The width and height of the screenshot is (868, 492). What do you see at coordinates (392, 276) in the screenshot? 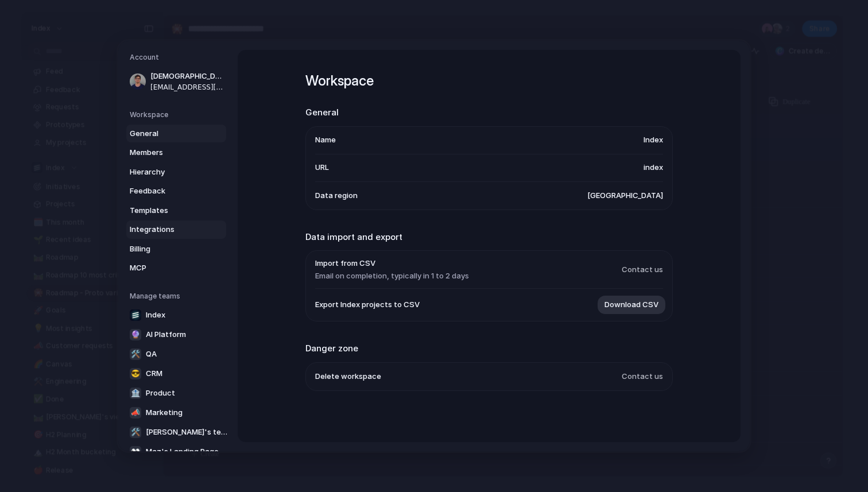
I see `span: Email on completion, typically in 1 to 2 days` at bounding box center [392, 276].